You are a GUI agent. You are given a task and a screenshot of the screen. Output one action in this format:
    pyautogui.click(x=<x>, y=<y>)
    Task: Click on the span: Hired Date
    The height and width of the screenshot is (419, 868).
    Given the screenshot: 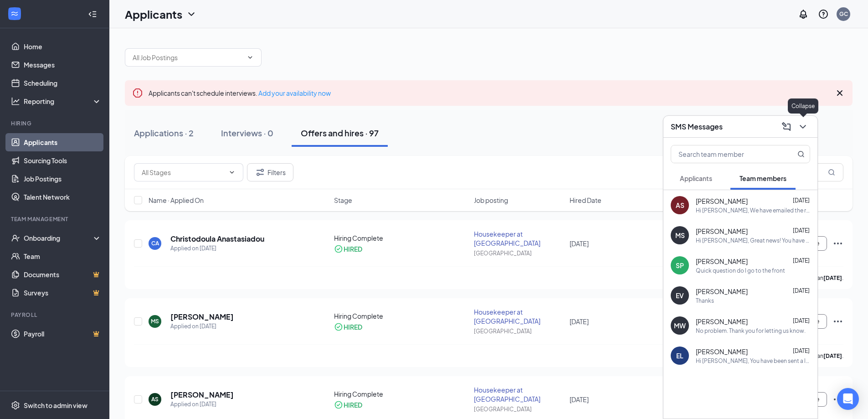 What is the action you would take?
    pyautogui.click(x=586, y=200)
    